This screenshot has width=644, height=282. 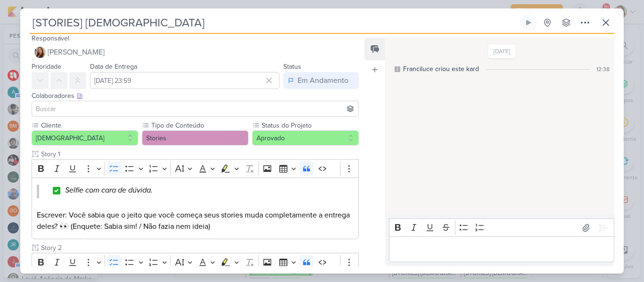 What do you see at coordinates (305, 138) in the screenshot?
I see `button: Aprovado` at bounding box center [305, 138].